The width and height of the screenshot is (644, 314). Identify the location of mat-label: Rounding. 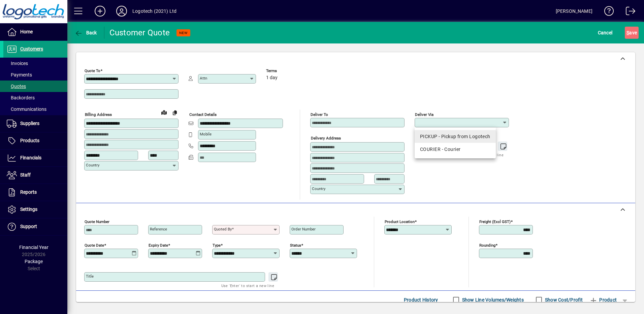
(487, 245).